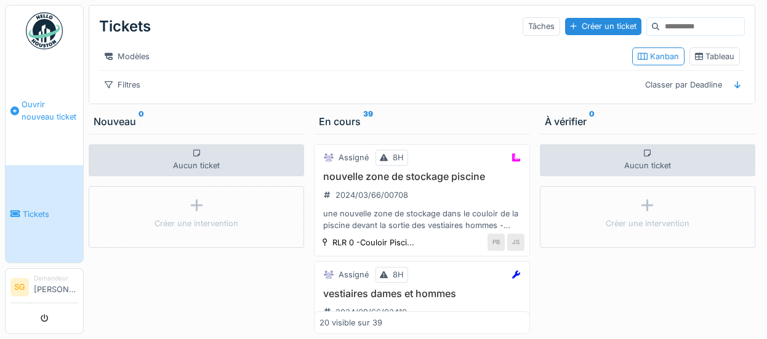 The image size is (767, 339). What do you see at coordinates (56, 278) in the screenshot?
I see `div: Demandeur` at bounding box center [56, 278].